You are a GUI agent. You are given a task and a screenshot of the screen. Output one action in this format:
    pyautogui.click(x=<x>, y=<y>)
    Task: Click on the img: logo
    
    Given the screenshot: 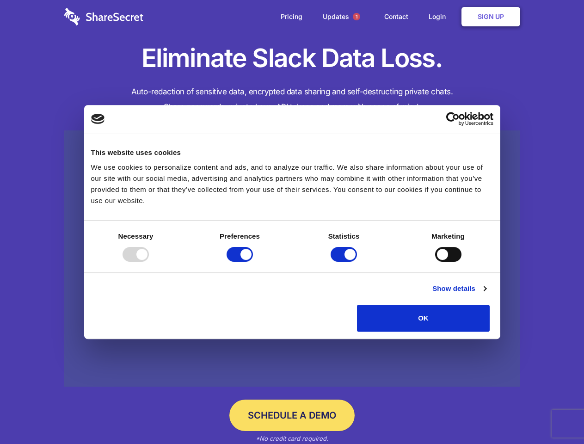 What is the action you would take?
    pyautogui.click(x=98, y=119)
    